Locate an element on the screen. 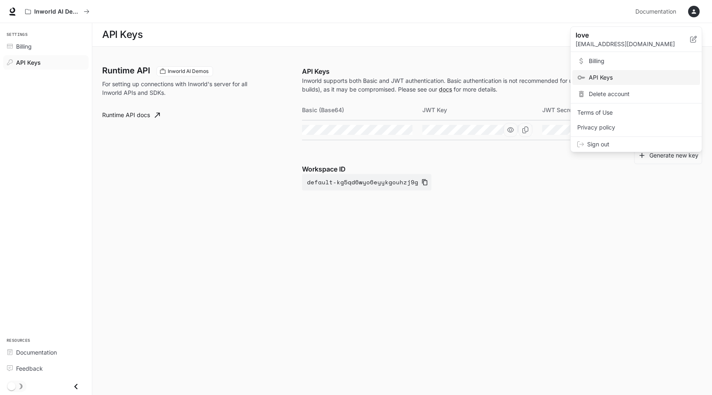 The height and width of the screenshot is (395, 712). a: Privacy policy is located at coordinates (636, 127).